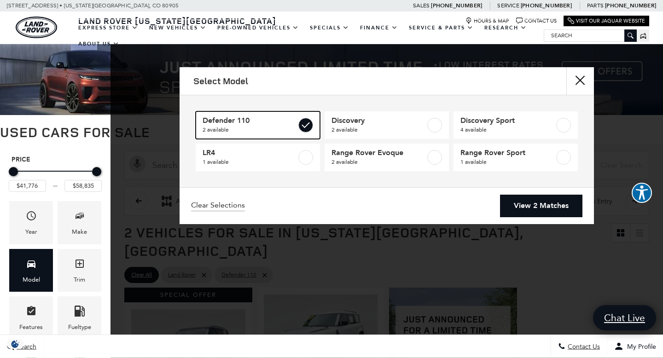  Describe the element at coordinates (80, 328) in the screenshot. I see `div: Fueltype` at that location.